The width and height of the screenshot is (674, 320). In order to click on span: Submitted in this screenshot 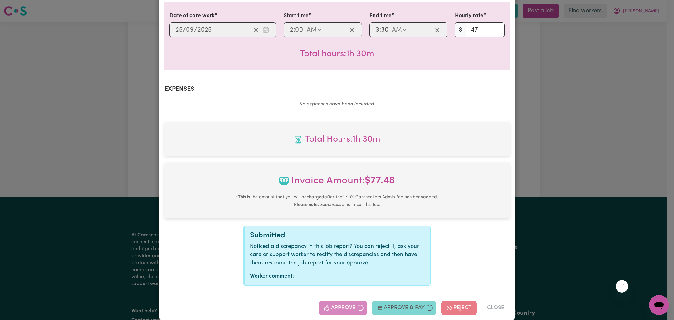, I will do `click(268, 236)`.